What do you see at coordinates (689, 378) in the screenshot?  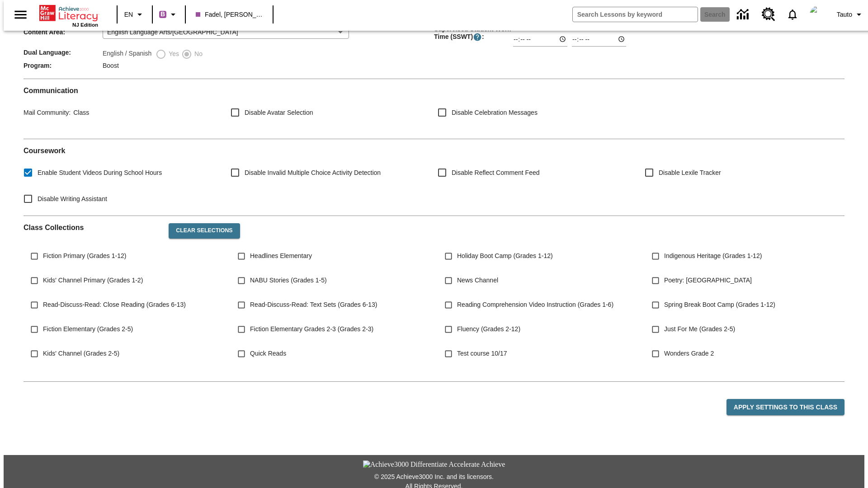 I see `span: Wonders Grade 3` at bounding box center [689, 378].